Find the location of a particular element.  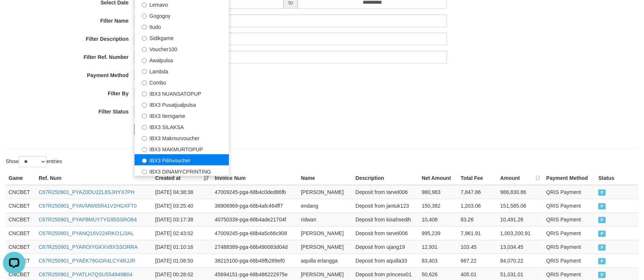

input: Itudo is located at coordinates (145, 27).